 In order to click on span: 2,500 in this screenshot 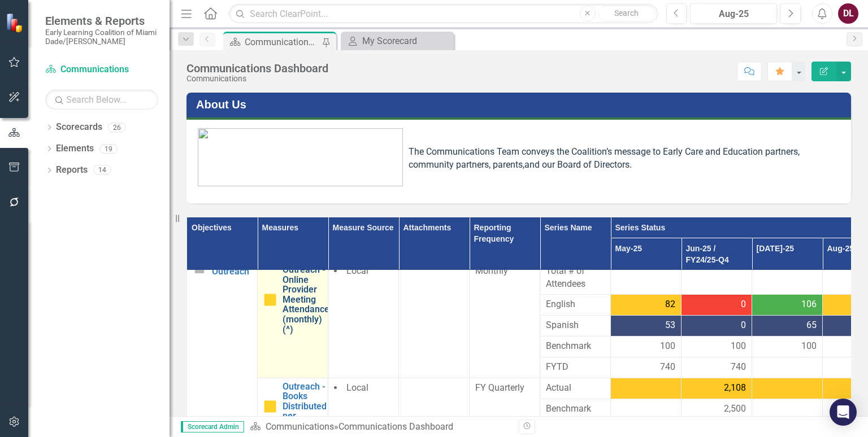, I will do `click(734, 409)`.